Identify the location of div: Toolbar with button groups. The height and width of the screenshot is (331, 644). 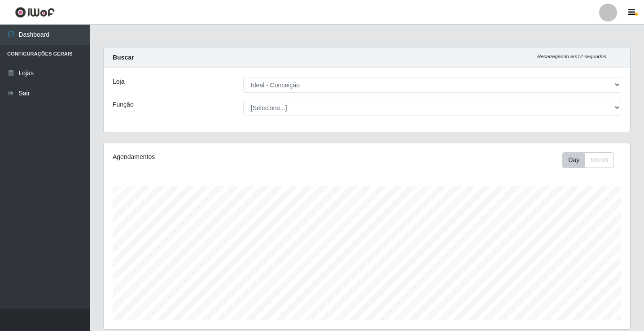
(592, 160).